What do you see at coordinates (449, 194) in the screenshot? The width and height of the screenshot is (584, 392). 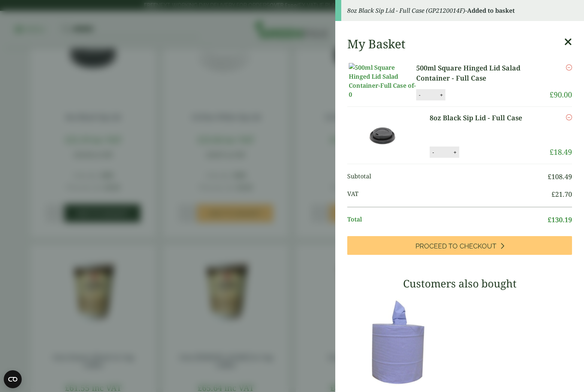 I see `span: VAT` at bounding box center [449, 194].